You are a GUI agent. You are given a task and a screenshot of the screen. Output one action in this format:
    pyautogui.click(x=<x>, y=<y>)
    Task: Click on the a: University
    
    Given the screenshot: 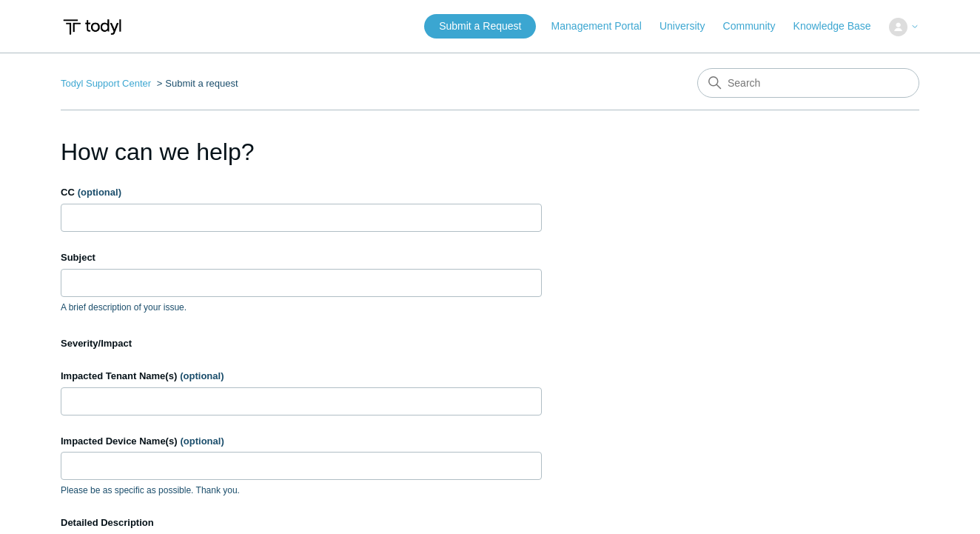 What is the action you would take?
    pyautogui.click(x=689, y=26)
    